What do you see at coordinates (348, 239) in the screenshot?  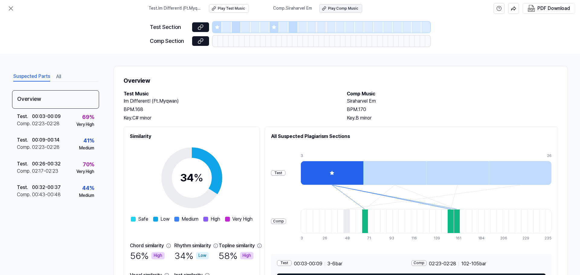 I see `div: 48` at bounding box center [348, 239].